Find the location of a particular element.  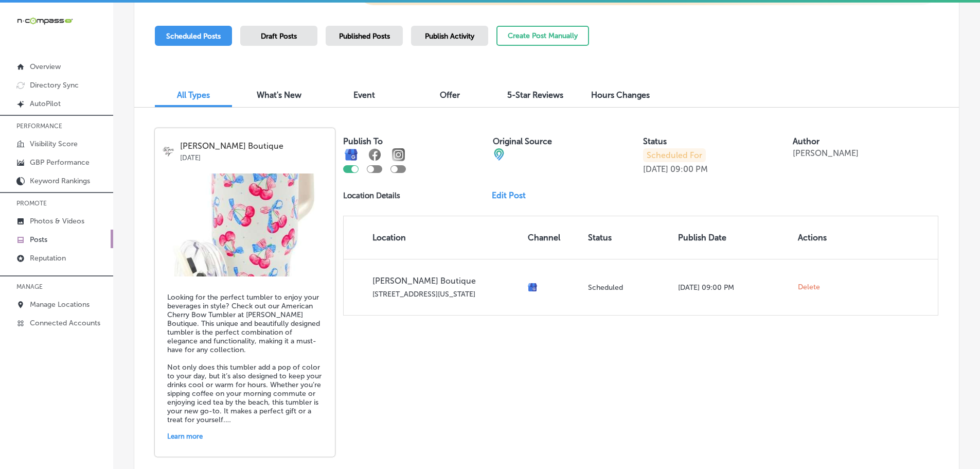

label: Author is located at coordinates (806, 141).